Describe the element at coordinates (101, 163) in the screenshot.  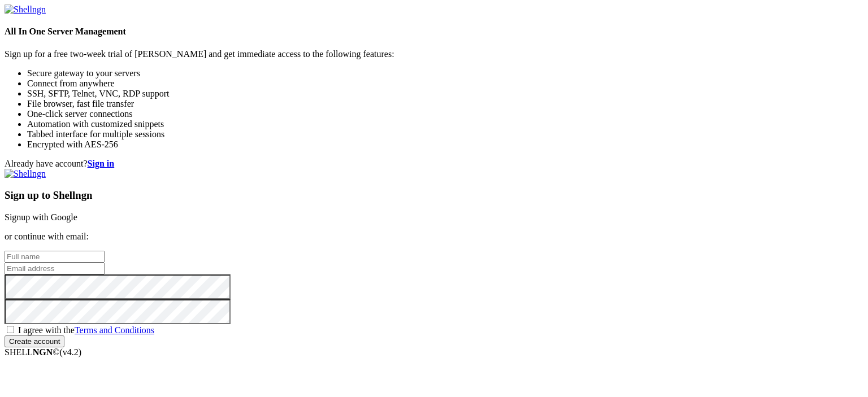
I see `strong: Sign in` at that location.